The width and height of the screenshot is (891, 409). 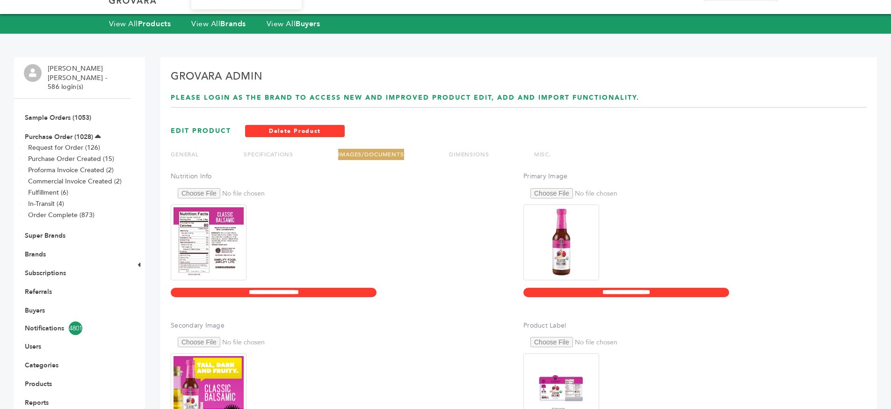 What do you see at coordinates (38, 383) in the screenshot?
I see `a: Products` at bounding box center [38, 383].